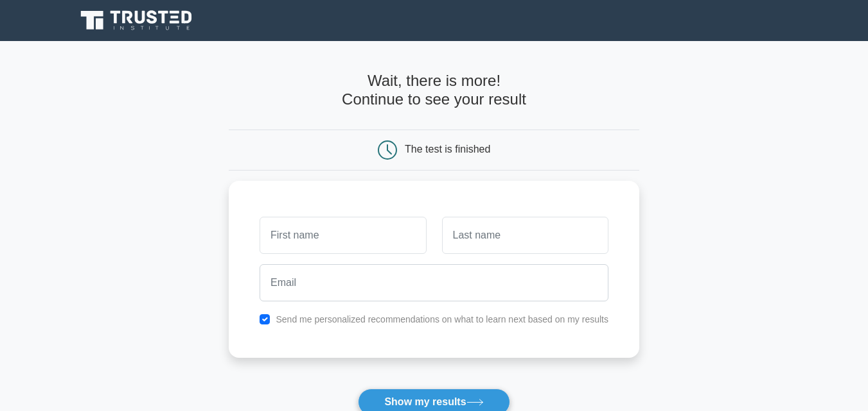 This screenshot has height=411, width=868. Describe the element at coordinates (447, 149) in the screenshot. I see `div: The test is finished` at that location.